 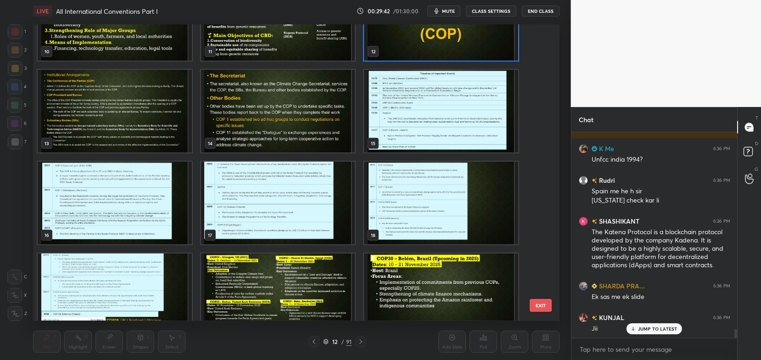 I want to click on p: JUMP TO LATEST, so click(x=658, y=329).